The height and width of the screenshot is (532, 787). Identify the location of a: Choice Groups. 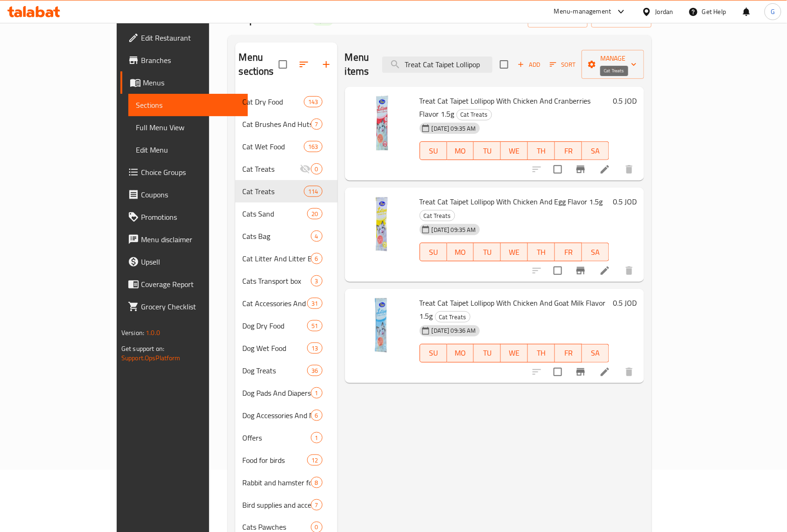
(185, 172).